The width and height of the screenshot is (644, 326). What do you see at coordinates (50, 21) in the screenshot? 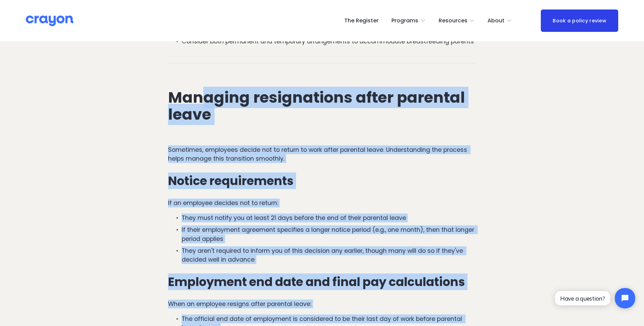
I see `img: Crayon` at bounding box center [50, 21].